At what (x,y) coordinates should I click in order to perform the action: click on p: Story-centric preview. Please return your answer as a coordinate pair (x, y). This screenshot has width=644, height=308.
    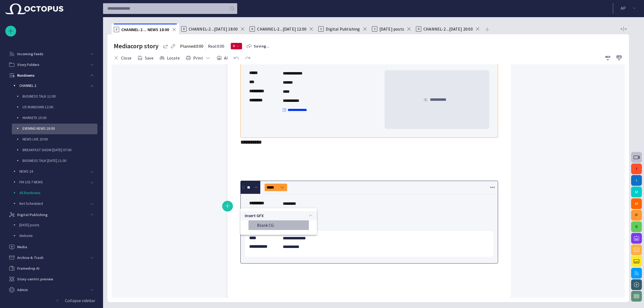
    Looking at the image, I should click on (35, 279).